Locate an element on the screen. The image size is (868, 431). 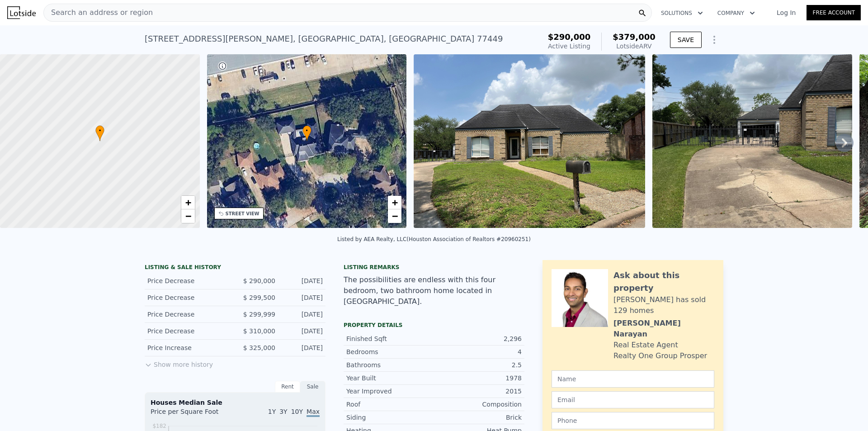
input: Phone is located at coordinates (633, 421).